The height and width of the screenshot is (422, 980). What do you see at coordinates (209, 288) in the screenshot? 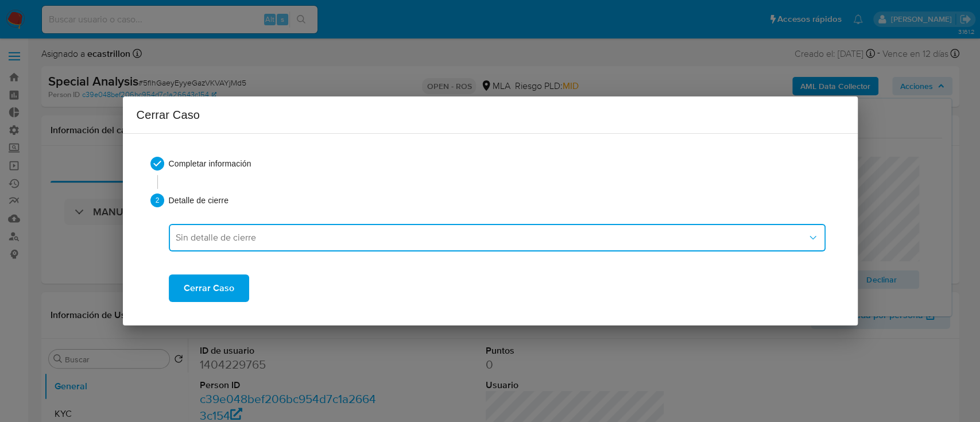
I see `span: Cerrar Caso` at bounding box center [209, 288].